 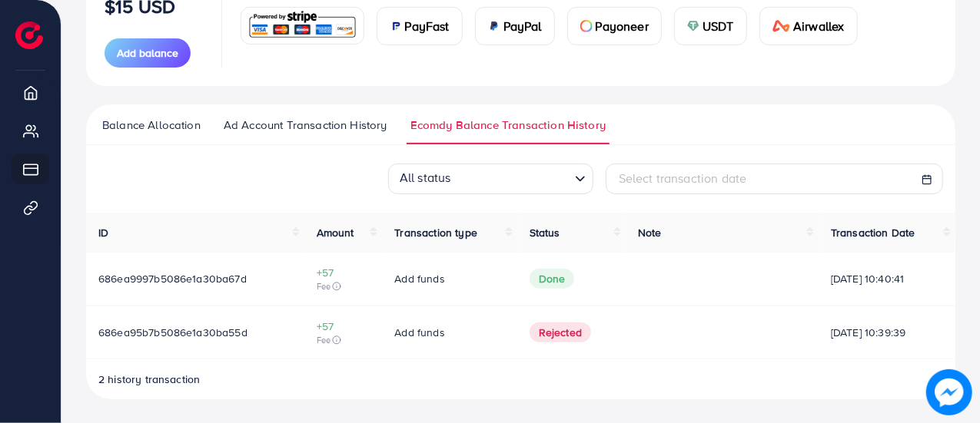 What do you see at coordinates (425, 177) in the screenshot?
I see `span: All status` at bounding box center [425, 177].